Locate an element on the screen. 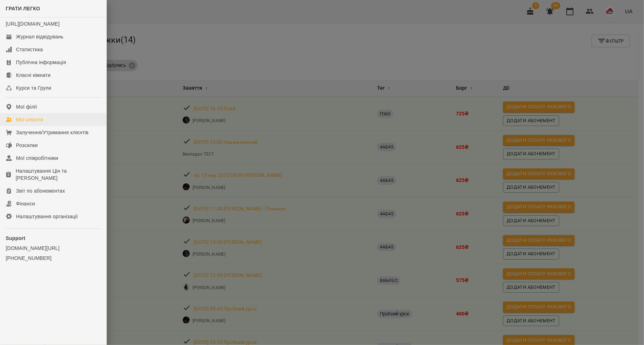 This screenshot has height=345, width=644. div: Налаштування організації is located at coordinates (47, 217).